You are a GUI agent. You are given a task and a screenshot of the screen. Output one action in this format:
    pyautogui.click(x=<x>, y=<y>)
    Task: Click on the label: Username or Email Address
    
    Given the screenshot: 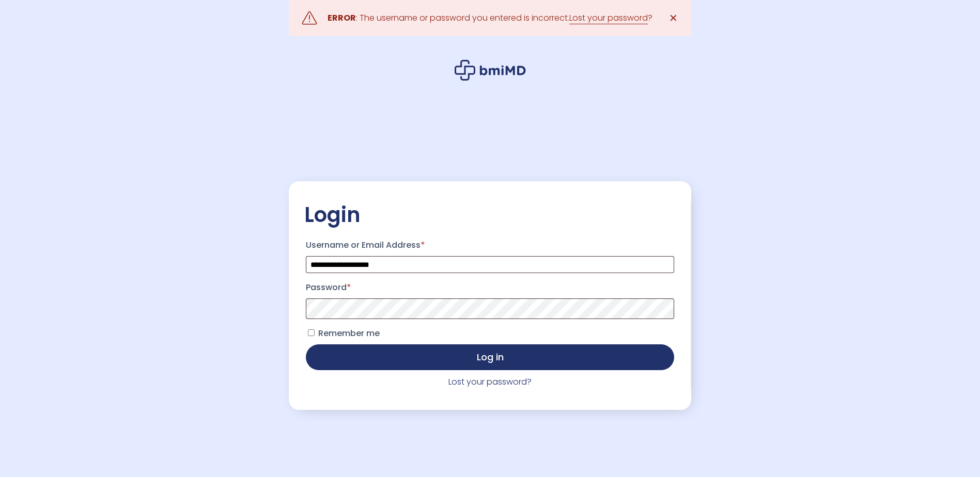 What is the action you would take?
    pyautogui.click(x=489, y=245)
    